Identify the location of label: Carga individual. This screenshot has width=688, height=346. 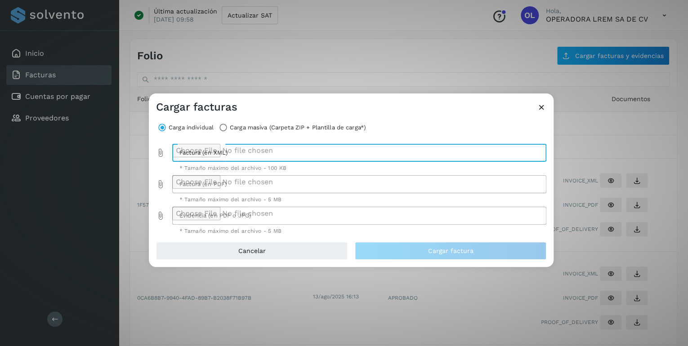
(191, 128).